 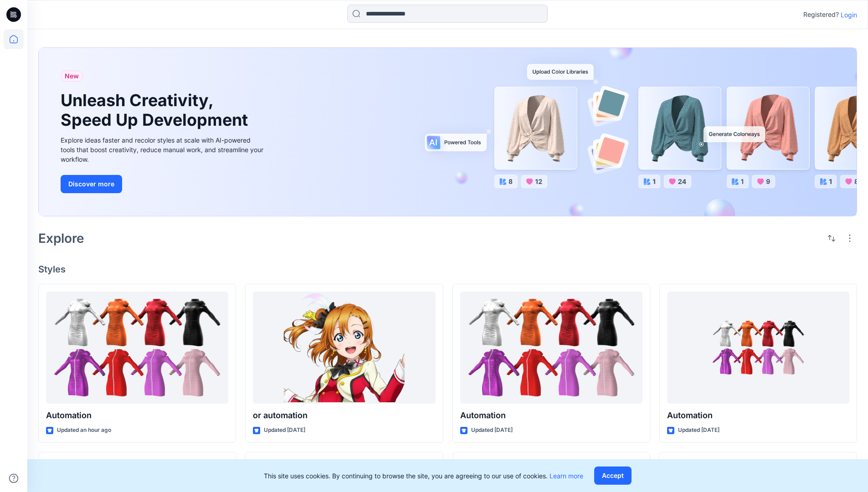 I want to click on h4: Styles, so click(x=447, y=269).